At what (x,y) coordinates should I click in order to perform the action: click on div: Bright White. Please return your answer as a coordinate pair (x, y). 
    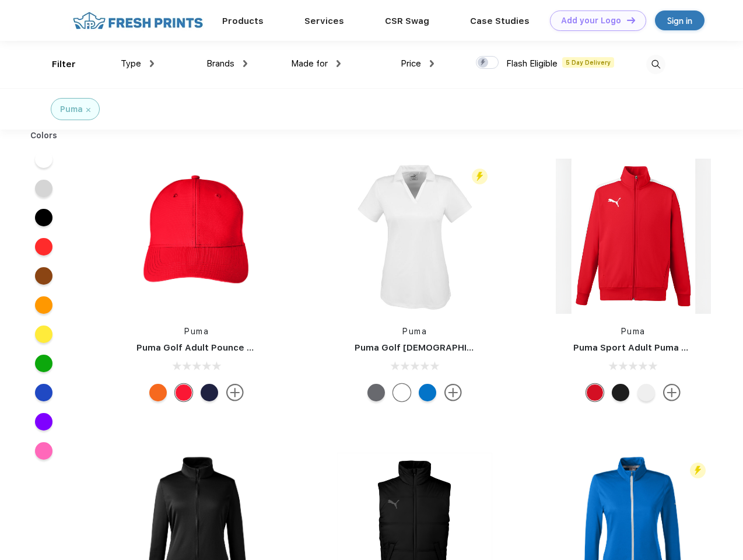
    Looking at the image, I should click on (401, 393).